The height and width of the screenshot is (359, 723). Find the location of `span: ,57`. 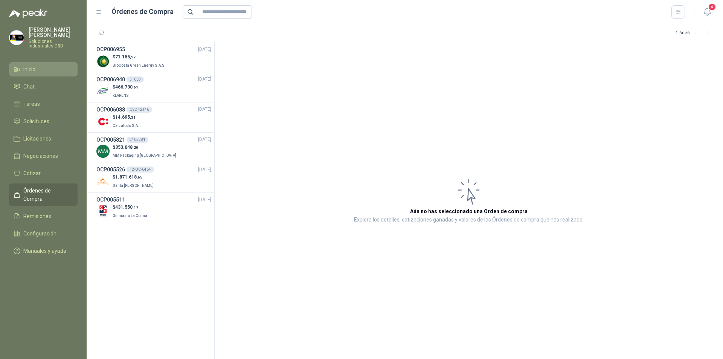

span: ,57 is located at coordinates (133, 57).